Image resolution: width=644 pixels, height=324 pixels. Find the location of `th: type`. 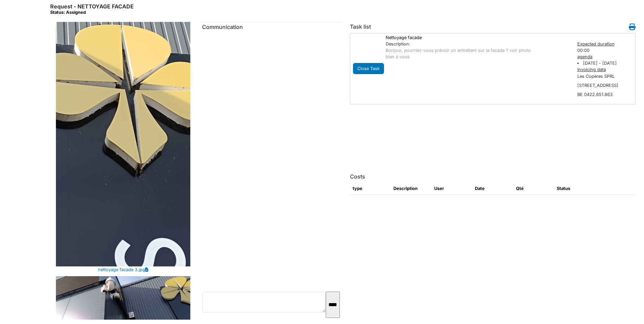

th: type is located at coordinates (370, 189).